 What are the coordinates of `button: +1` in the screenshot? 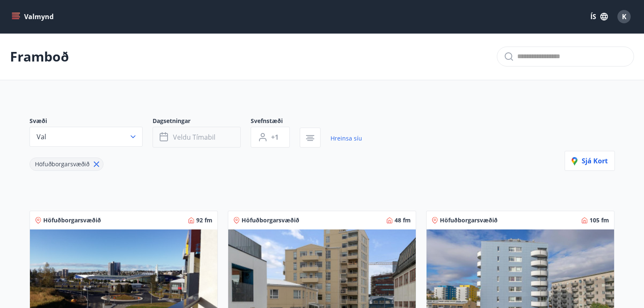 It's located at (270, 137).